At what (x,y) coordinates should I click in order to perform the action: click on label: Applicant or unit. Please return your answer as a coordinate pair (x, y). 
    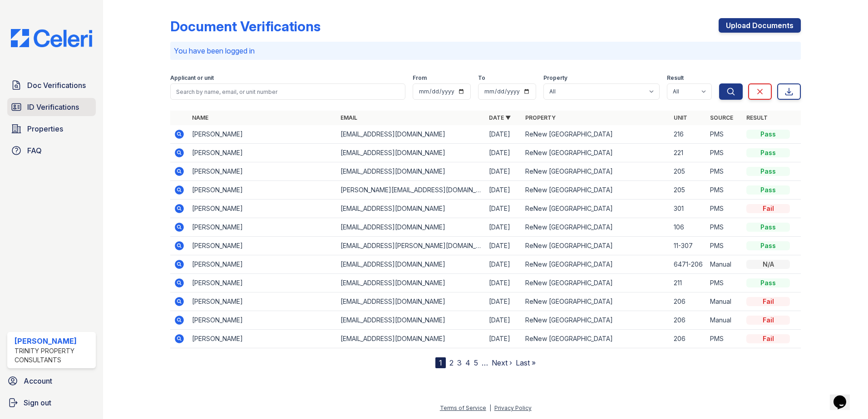
    Looking at the image, I should click on (192, 78).